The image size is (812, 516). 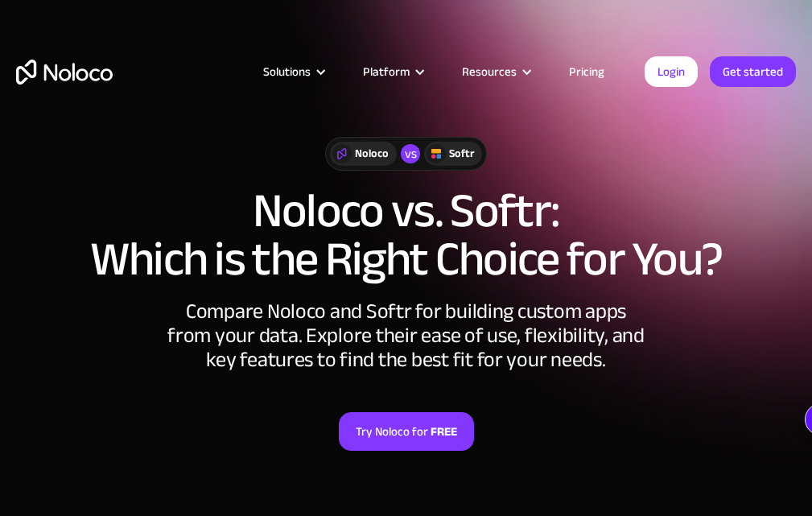 What do you see at coordinates (444, 432) in the screenshot?
I see `strong: FREE` at bounding box center [444, 432].